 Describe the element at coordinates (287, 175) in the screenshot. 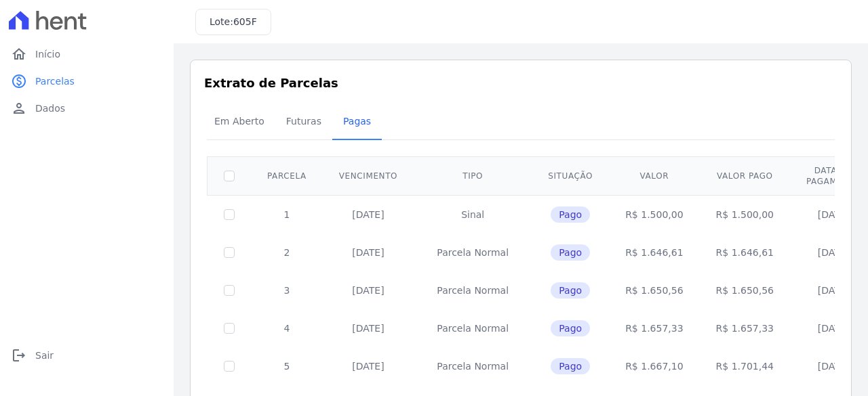

I see `th: Parcela` at that location.